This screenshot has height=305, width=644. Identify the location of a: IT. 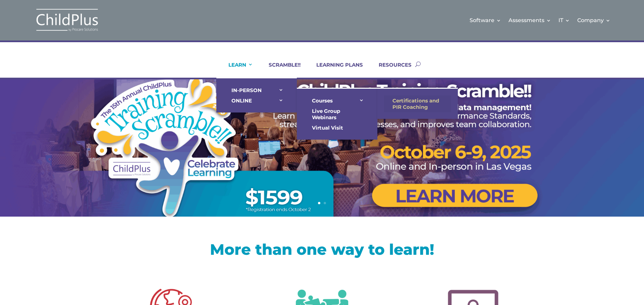
(564, 20).